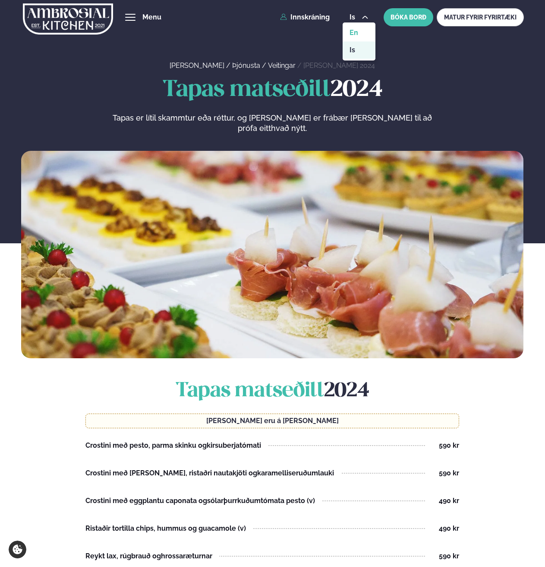  What do you see at coordinates (187, 555) in the screenshot?
I see `span: hrossaræturnar` at bounding box center [187, 555].